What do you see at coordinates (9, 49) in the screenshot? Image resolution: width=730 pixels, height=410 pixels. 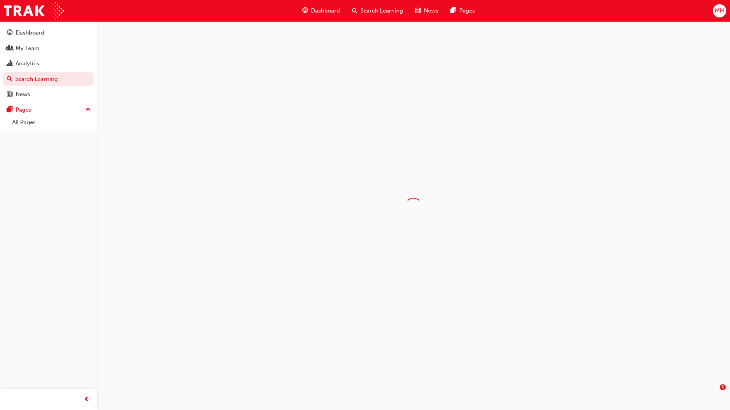 I see `span: people-icon` at bounding box center [9, 49].